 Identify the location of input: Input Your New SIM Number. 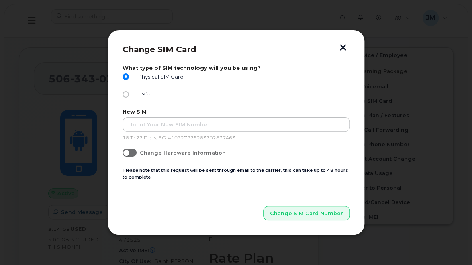
(236, 125).